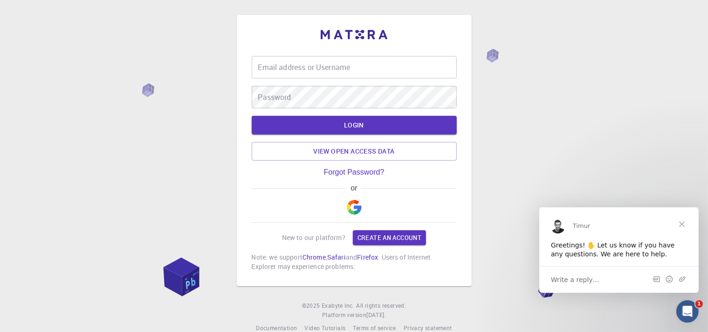 The height and width of the screenshot is (332, 708). What do you see at coordinates (354, 207) in the screenshot?
I see `img: Google` at bounding box center [354, 207].